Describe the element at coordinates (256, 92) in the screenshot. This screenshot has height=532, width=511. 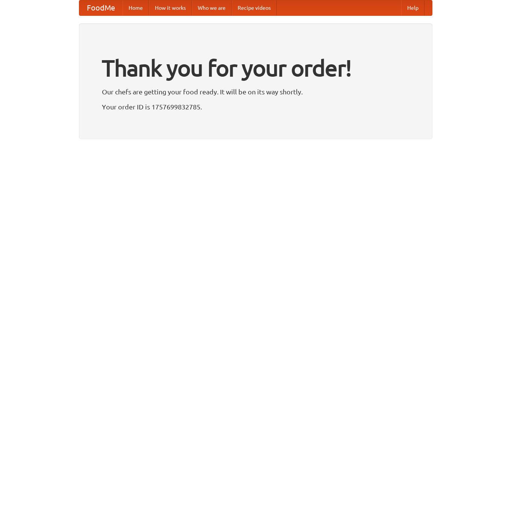
I see `p: Our chefs are getting your food ready. It will be on its way shortly.` at that location.